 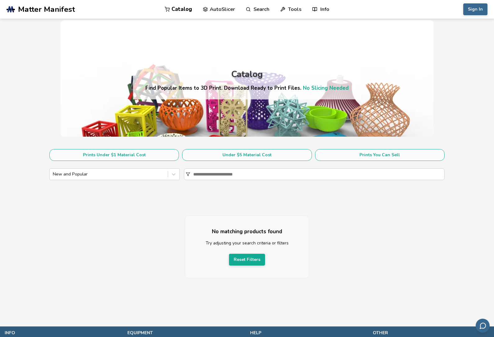 I want to click on a: No Slicing Needed, so click(x=326, y=88).